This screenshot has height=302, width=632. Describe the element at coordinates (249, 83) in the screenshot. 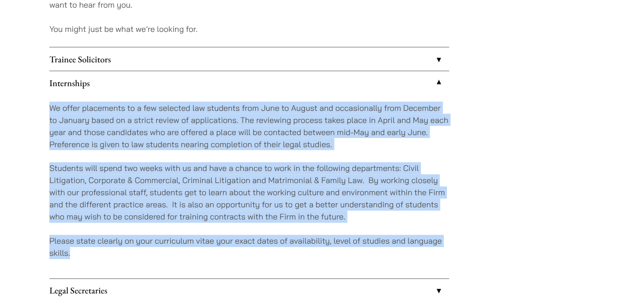

I see `a: Internships` at that location.